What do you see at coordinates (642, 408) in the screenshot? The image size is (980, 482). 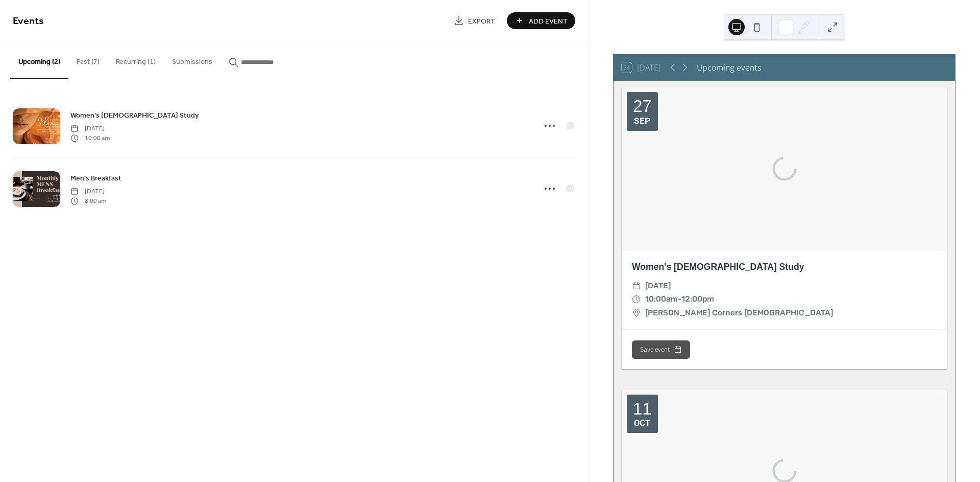 I see `div: 11` at bounding box center [642, 408].